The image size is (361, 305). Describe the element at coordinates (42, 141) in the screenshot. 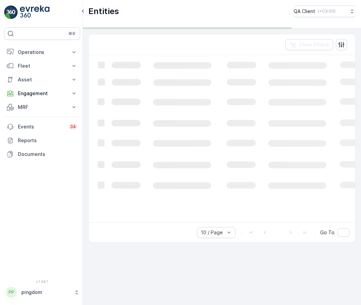

I see `a: Reports` at that location.